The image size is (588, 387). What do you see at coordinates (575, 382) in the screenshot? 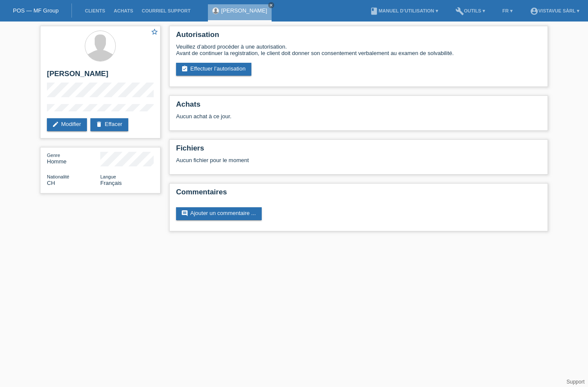
I see `a: Support` at bounding box center [575, 382].